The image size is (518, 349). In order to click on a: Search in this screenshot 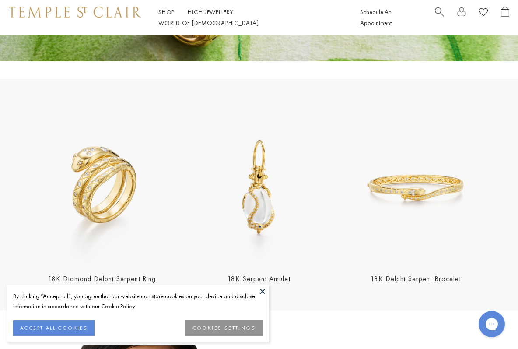, I will do `click(439, 17)`.